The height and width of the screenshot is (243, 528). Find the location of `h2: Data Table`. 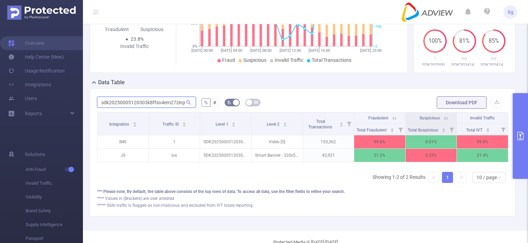

h2: Data Table is located at coordinates (111, 83).